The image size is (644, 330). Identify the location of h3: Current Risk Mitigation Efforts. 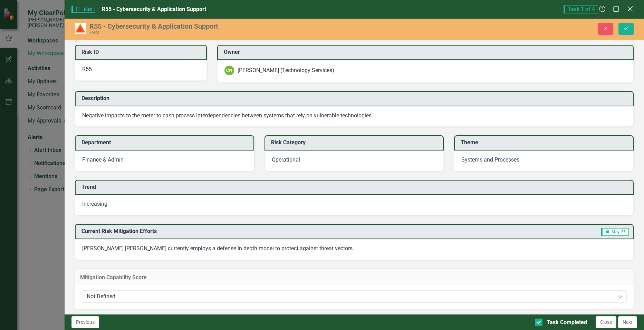
(280, 231).